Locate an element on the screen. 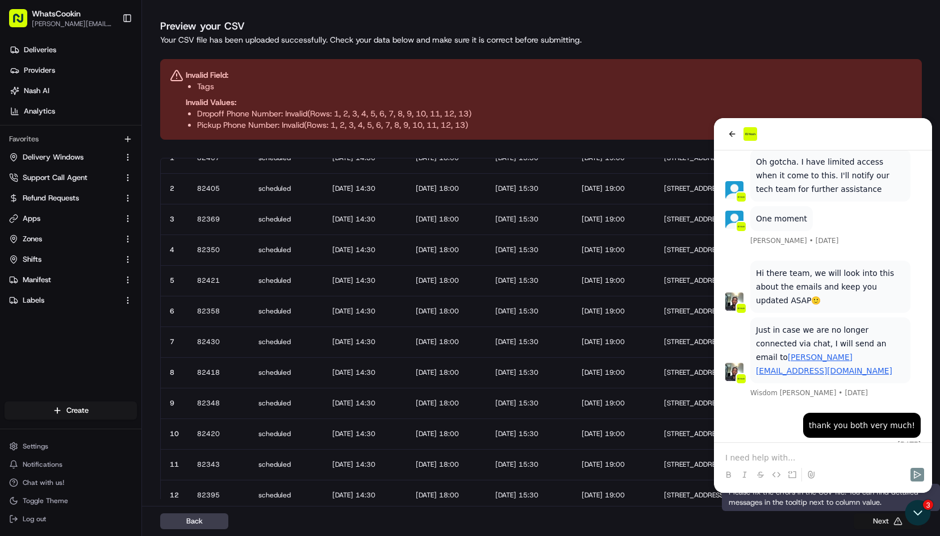  button: Refund Requests is located at coordinates (70, 198).